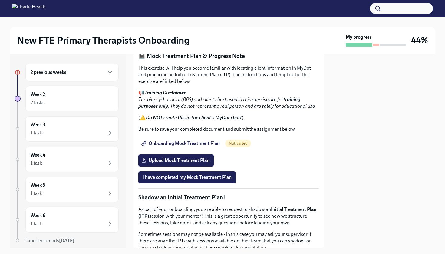 The height and width of the screenshot is (254, 445). I want to click on a: Week 51 task, so click(67, 189).